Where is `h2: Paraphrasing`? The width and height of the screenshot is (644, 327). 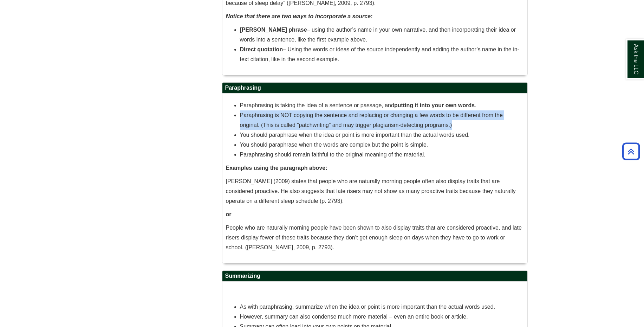 h2: Paraphrasing is located at coordinates (375, 88).